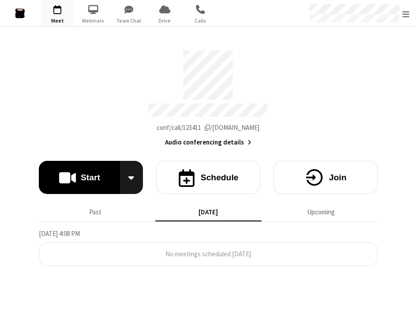 The image size is (416, 327). What do you see at coordinates (200, 21) in the screenshot?
I see `span: Calls` at bounding box center [200, 21].